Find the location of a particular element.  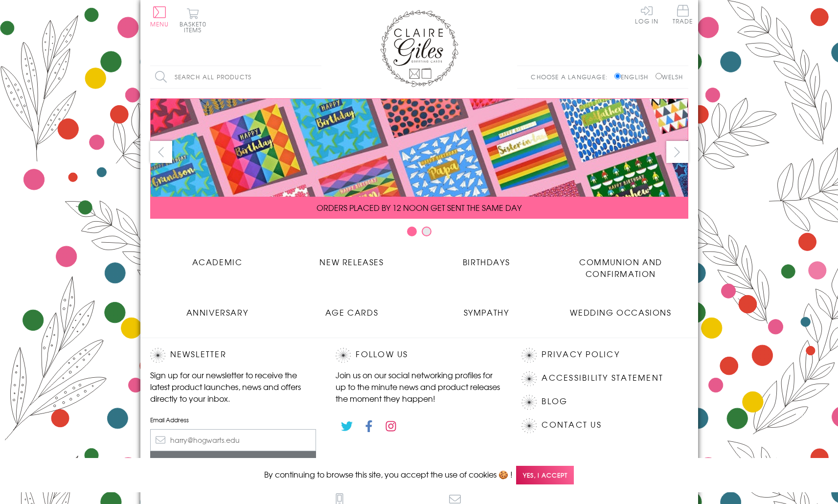

span: ORDERS PLACED BY 12 NOON GET SENT THE SAME DAY is located at coordinates (419, 207).